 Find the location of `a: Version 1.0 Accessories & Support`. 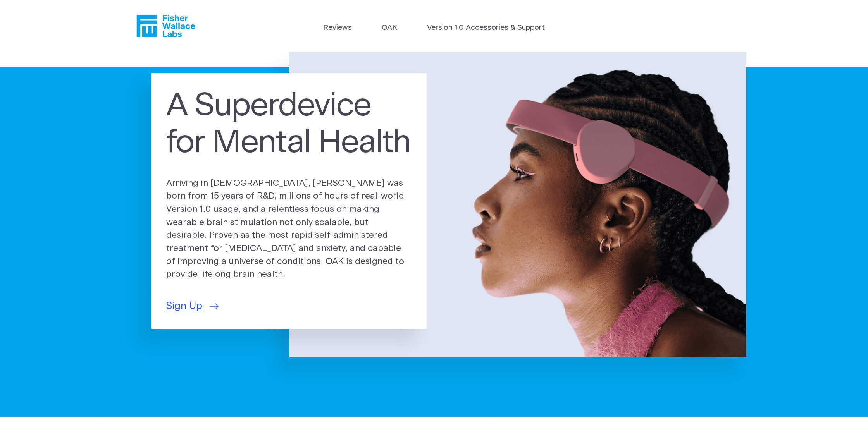

a: Version 1.0 Accessories & Support is located at coordinates (486, 28).